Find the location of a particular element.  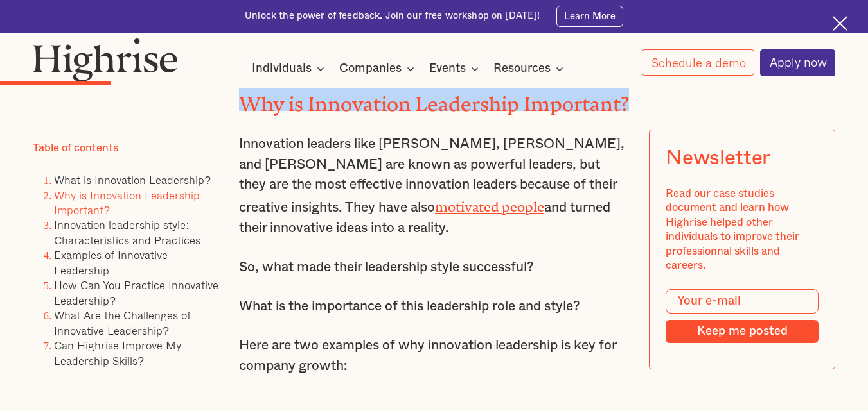

p: So, what made their leadership style successful? is located at coordinates (434, 268).